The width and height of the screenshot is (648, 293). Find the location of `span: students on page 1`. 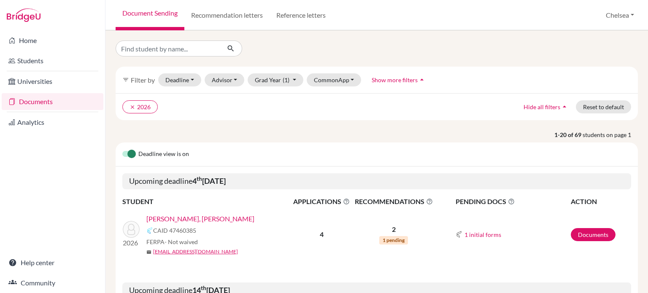

span: students on page 1 is located at coordinates (610, 135).